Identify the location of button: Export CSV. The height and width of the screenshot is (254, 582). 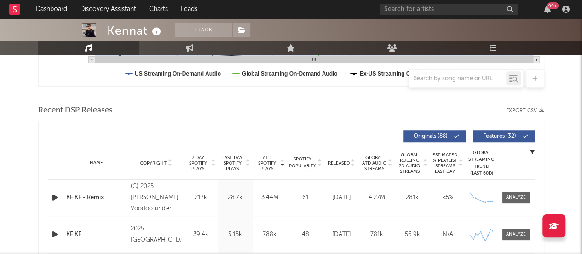
(525, 110).